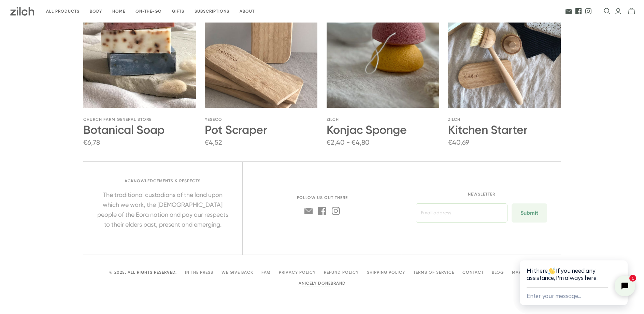 The width and height of the screenshot is (644, 314). I want to click on a: Shipping Policy, so click(386, 272).